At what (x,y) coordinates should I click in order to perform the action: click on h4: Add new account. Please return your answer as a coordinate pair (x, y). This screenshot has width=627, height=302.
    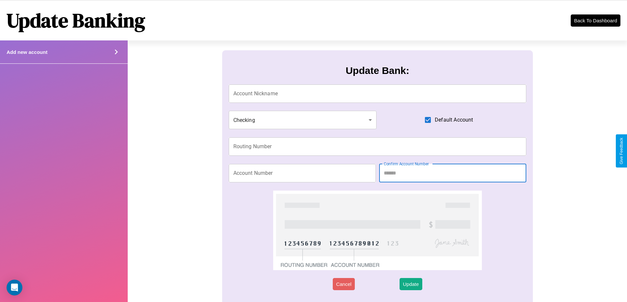
    Looking at the image, I should click on (27, 52).